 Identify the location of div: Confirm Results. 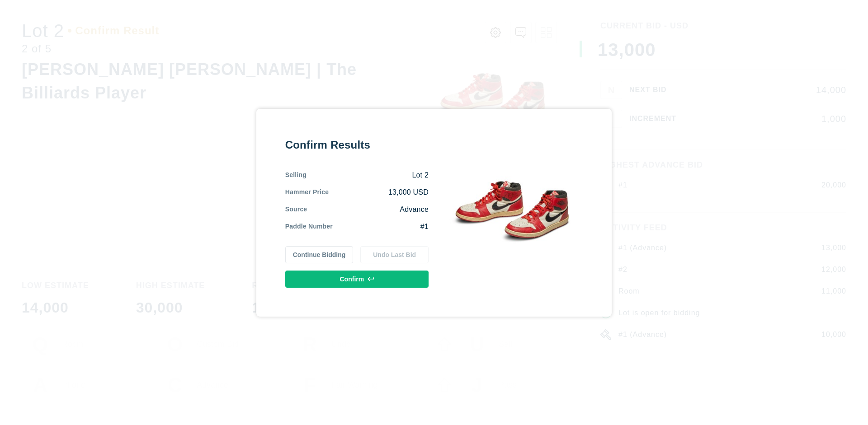
(357, 145).